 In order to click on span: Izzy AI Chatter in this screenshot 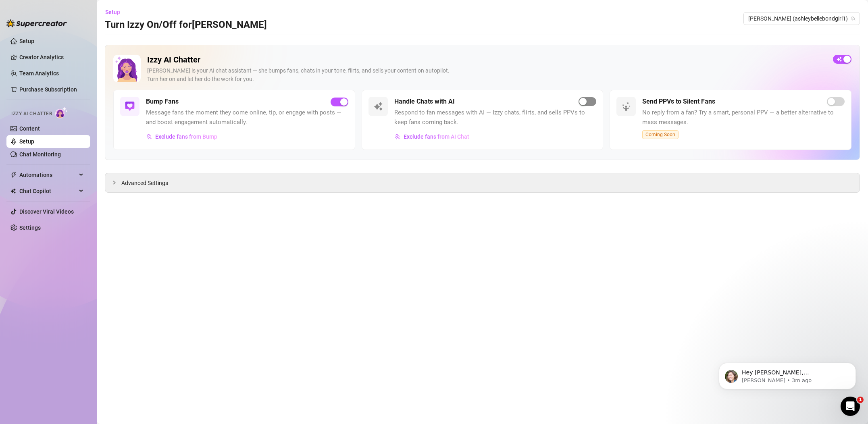, I will do `click(31, 114)`.